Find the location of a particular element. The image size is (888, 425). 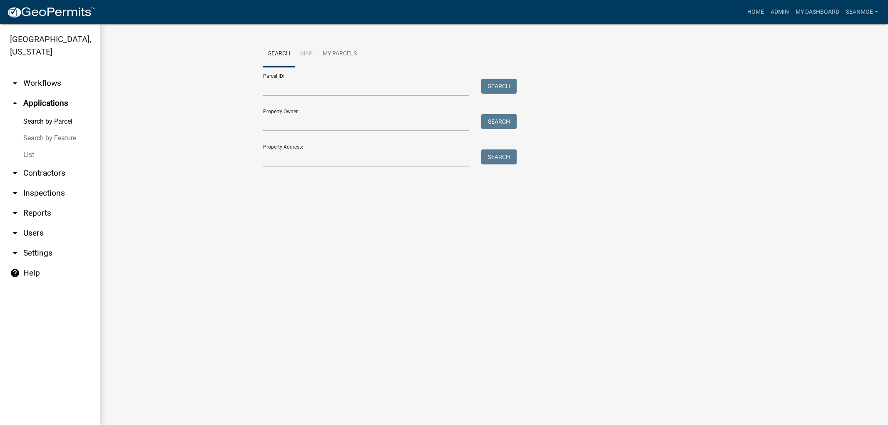

a: My Parcels is located at coordinates (340, 54).